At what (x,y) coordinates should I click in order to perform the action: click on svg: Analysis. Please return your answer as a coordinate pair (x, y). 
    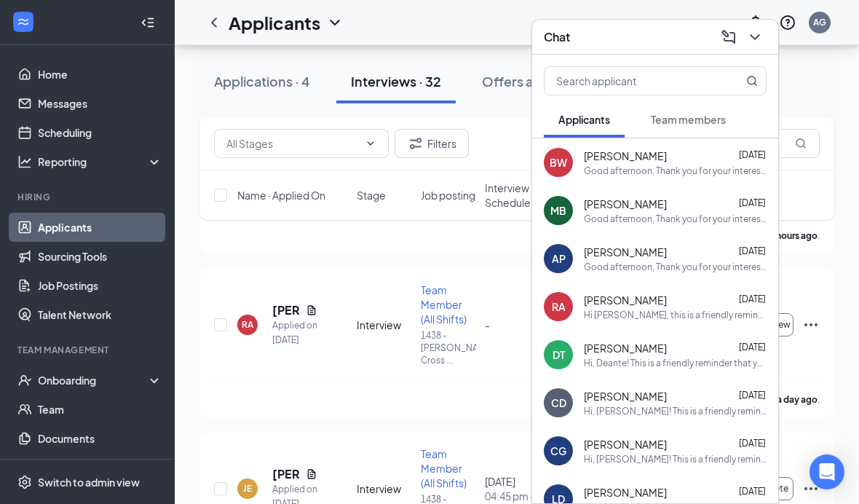
    Looking at the image, I should click on (24, 162).